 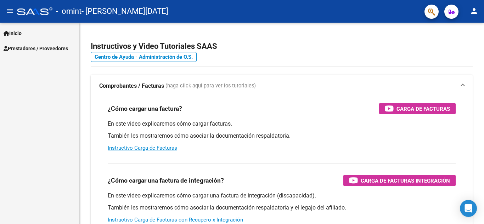 What do you see at coordinates (469, 209) in the screenshot?
I see `div: Open Intercom Messenger` at bounding box center [469, 209].